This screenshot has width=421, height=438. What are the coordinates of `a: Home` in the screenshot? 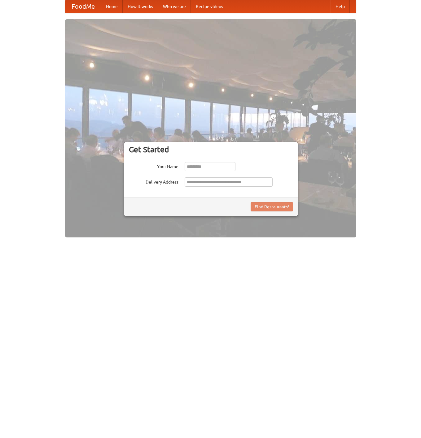 It's located at (112, 7).